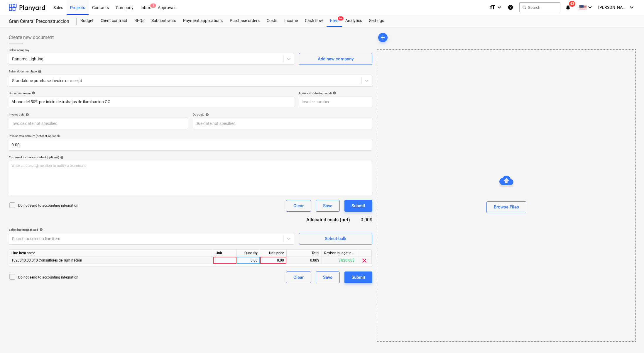 This screenshot has height=353, width=644. What do you see at coordinates (111, 253) in the screenshot?
I see `div: Line-item name` at bounding box center [111, 253].